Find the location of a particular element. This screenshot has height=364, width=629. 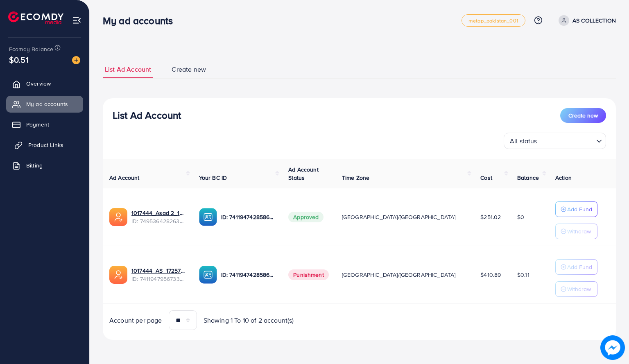

span: All status is located at coordinates (523, 141).